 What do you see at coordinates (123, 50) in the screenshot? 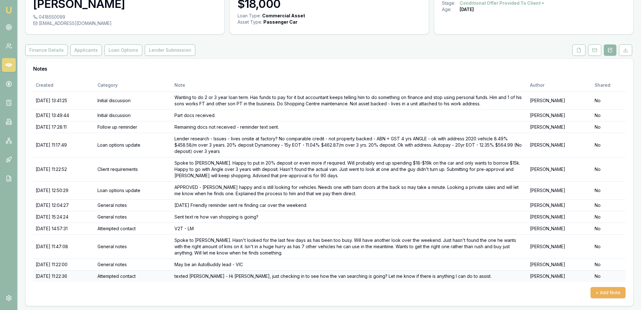
I see `a: Loan Options` at bounding box center [123, 50].